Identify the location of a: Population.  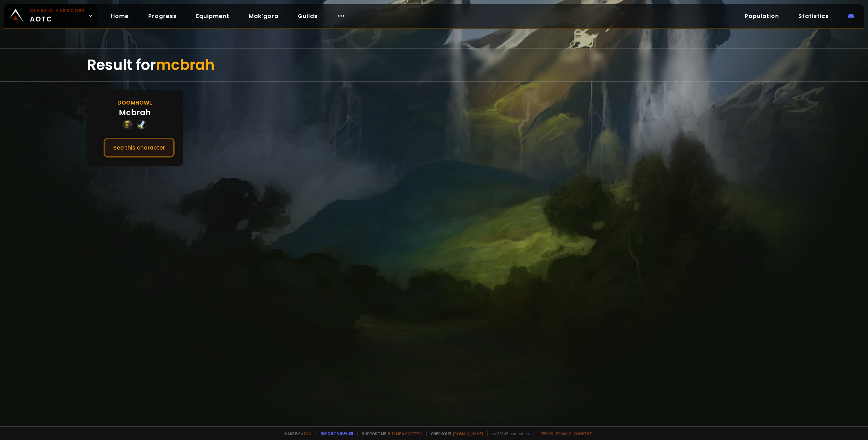
(762, 16).